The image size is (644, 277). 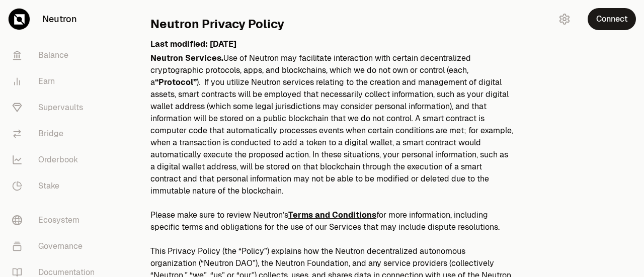 What do you see at coordinates (57, 220) in the screenshot?
I see `a: Ecosystem` at bounding box center [57, 220].